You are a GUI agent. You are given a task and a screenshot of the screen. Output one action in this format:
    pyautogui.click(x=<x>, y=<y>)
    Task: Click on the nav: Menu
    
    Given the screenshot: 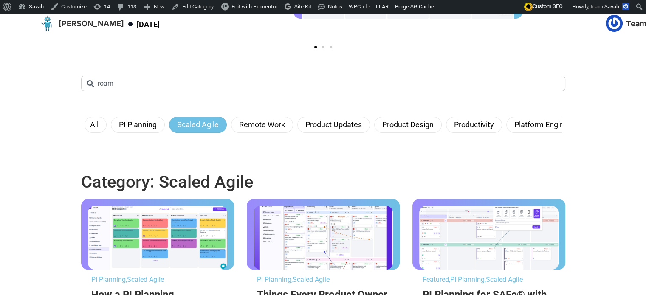 What is the action you would take?
    pyautogui.click(x=323, y=125)
    